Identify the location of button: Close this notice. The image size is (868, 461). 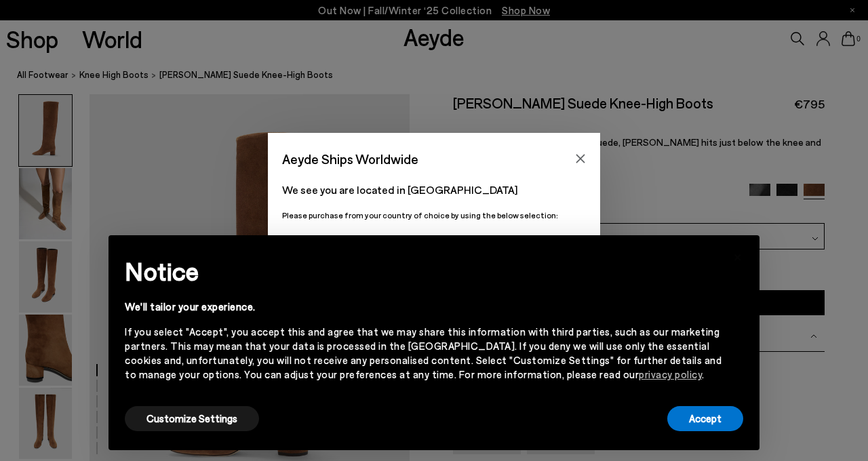
(738, 255).